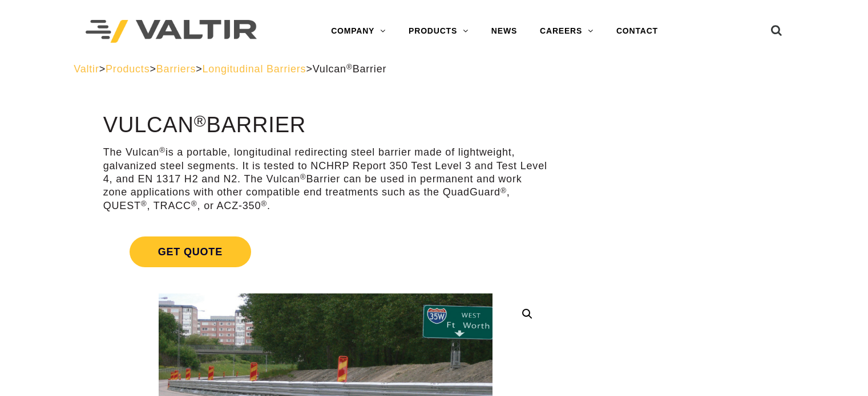 The height and width of the screenshot is (396, 868). Describe the element at coordinates (439, 31) in the screenshot. I see `a: PRODUCTS` at that location.